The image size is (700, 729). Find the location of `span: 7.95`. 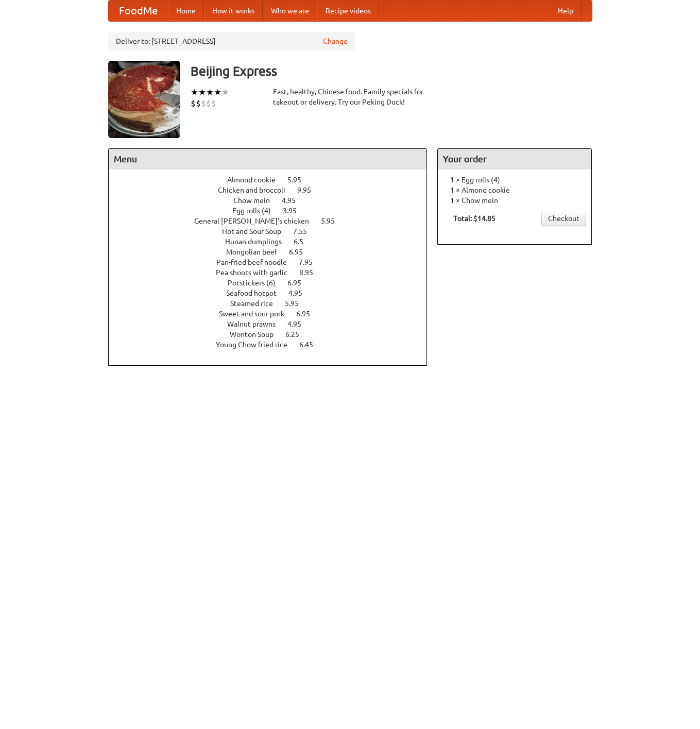

span: 7.95 is located at coordinates (311, 263).